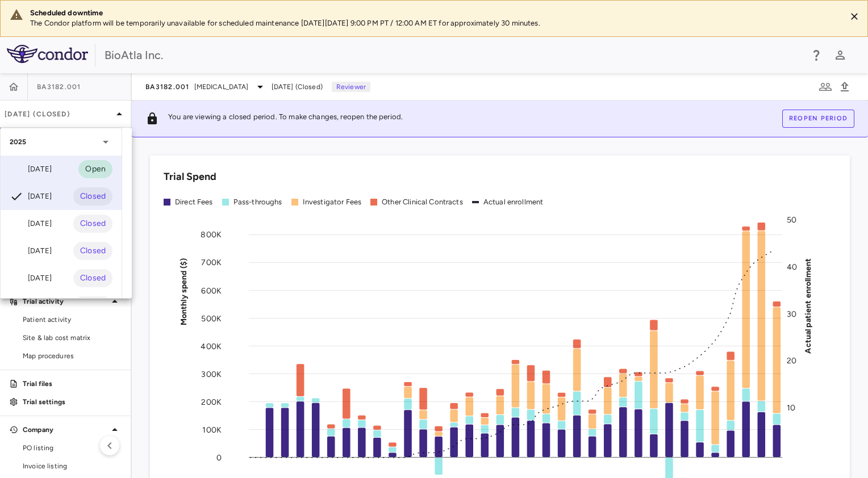 This screenshot has height=478, width=868. I want to click on span: Open, so click(96, 169).